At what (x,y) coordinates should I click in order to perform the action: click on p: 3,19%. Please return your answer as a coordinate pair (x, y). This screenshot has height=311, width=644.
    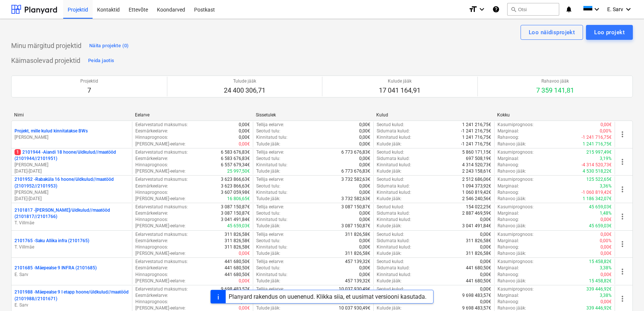
    Looking at the image, I should click on (605, 158).